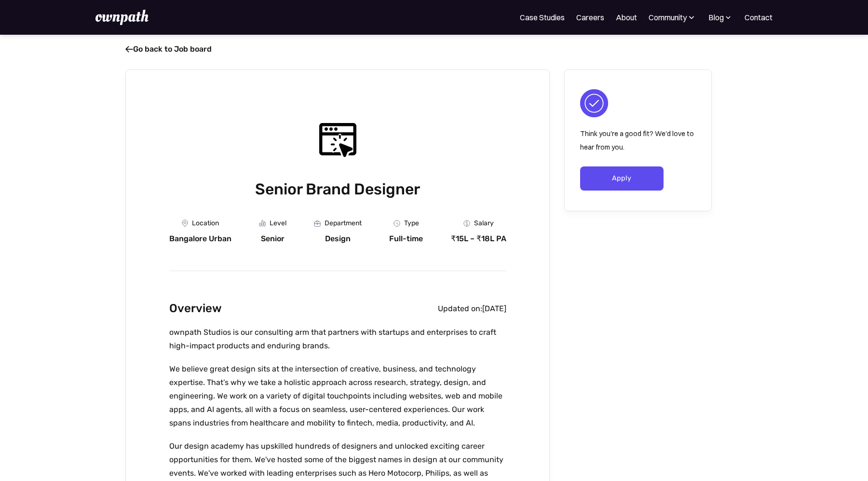 The width and height of the screenshot is (868, 481). Describe the element at coordinates (478, 239) in the screenshot. I see `div: ₹15L – ₹18L PA` at that location.